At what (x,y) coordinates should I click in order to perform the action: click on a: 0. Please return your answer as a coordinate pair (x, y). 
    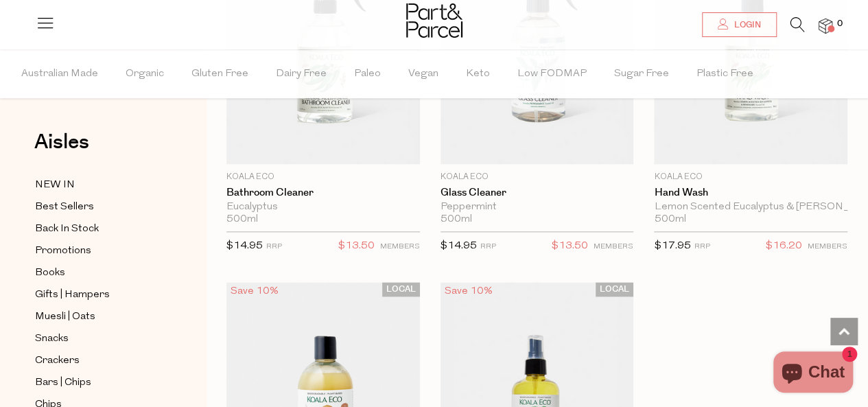
    Looking at the image, I should click on (825, 25).